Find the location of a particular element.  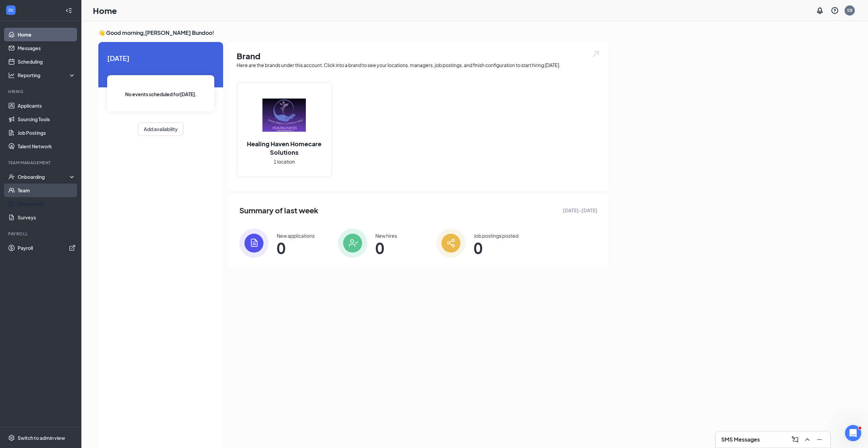

h1: Home is located at coordinates (104, 10).